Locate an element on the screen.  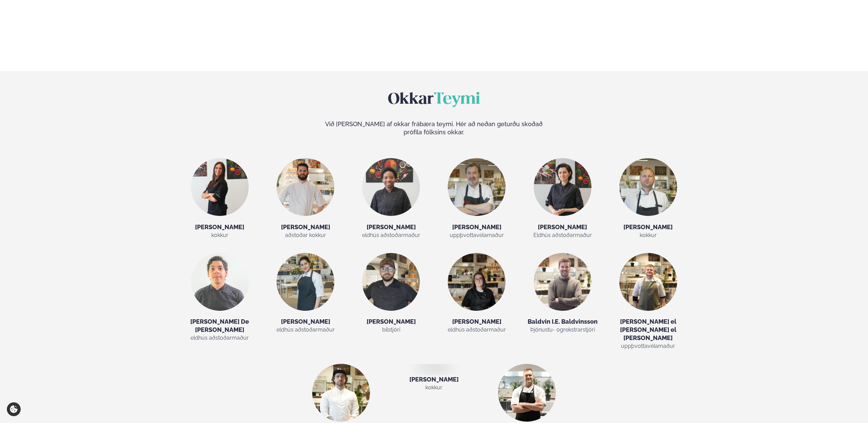
a: Cookie settings is located at coordinates (14, 409).